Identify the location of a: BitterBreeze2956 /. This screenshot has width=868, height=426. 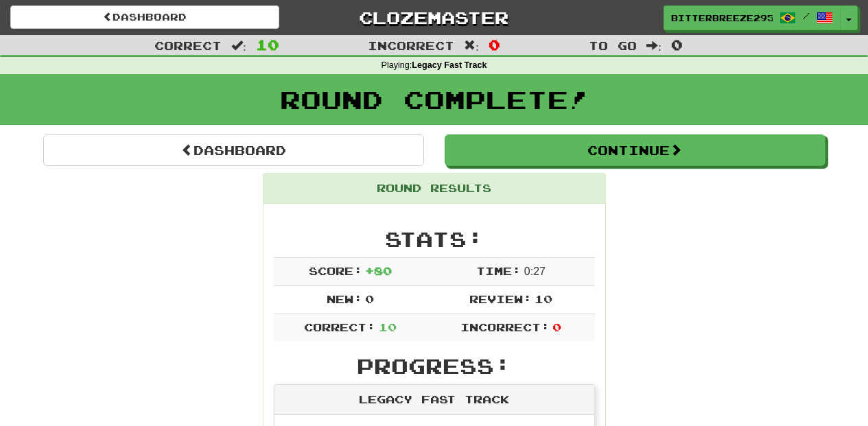
(752, 18).